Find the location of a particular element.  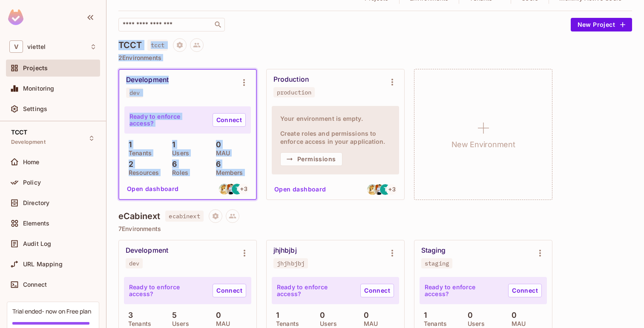

p: 5 is located at coordinates (172, 315).